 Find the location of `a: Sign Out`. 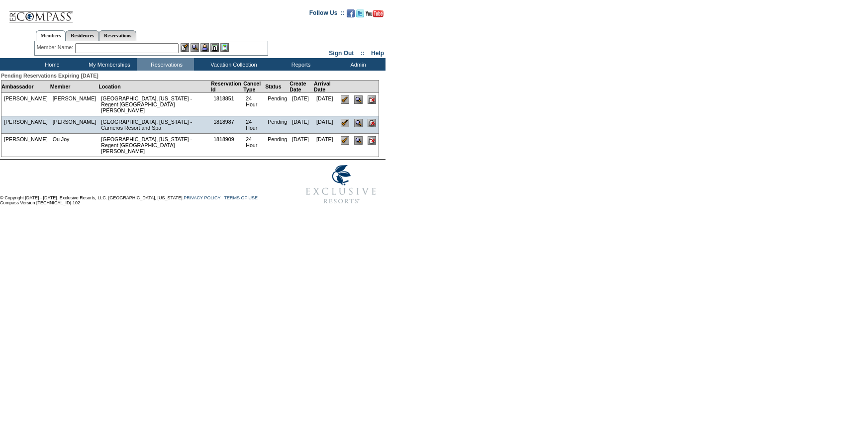

a: Sign Out is located at coordinates (341, 53).